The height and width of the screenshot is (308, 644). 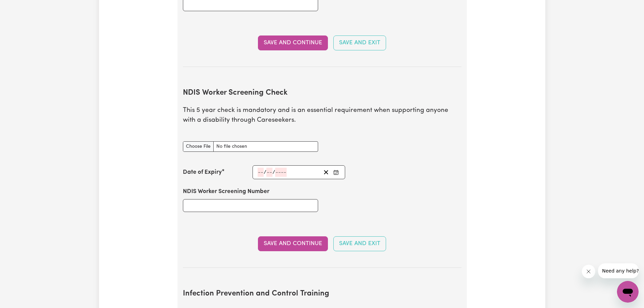 What do you see at coordinates (336, 172) in the screenshot?
I see `button: Enter the Date of Expiry of your NDIS Worker Screening Check` at bounding box center [336, 172].